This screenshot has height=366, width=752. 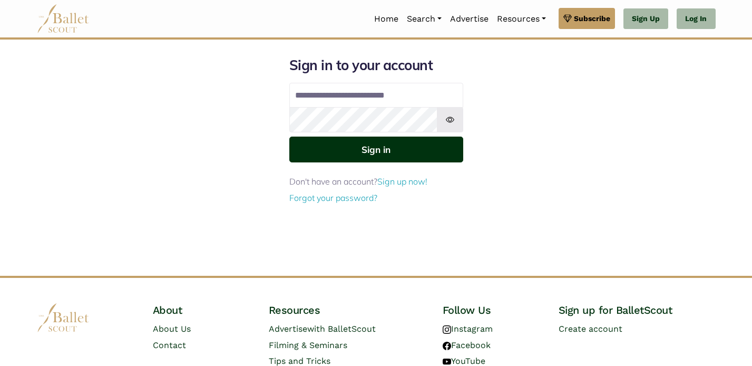 What do you see at coordinates (447, 329) in the screenshot?
I see `img: instagram logo` at bounding box center [447, 329].